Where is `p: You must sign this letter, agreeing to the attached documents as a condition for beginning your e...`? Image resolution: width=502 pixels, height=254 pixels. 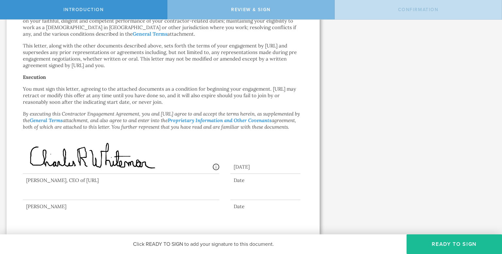 p: You must sign this letter, agreeing to the attached documents as a condition for beginning your e... is located at coordinates (163, 95).